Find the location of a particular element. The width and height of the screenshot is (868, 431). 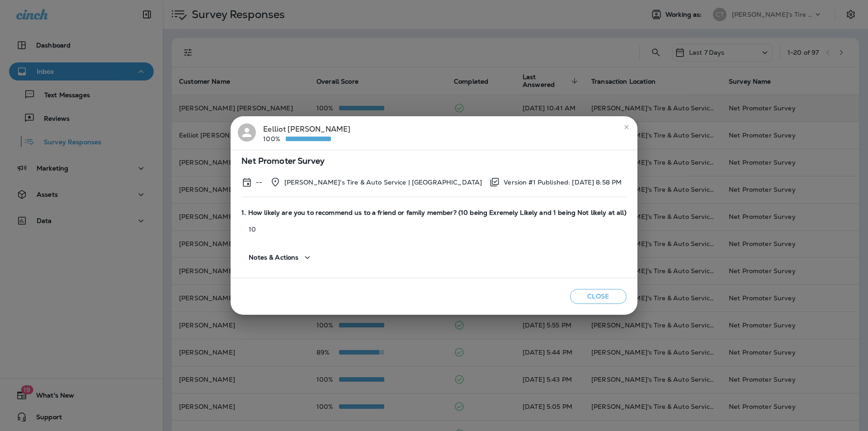

p: 100% is located at coordinates (274, 139).